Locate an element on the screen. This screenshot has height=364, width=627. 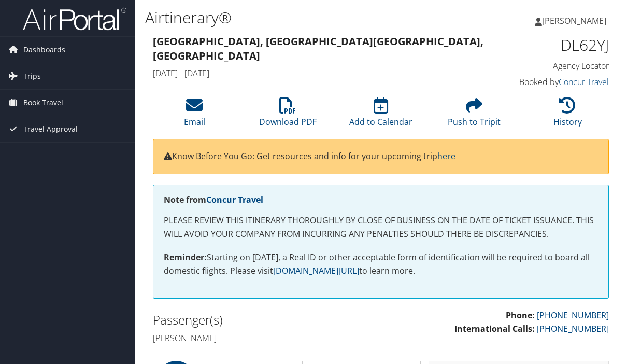
strong: International Calls: is located at coordinates (494, 328).